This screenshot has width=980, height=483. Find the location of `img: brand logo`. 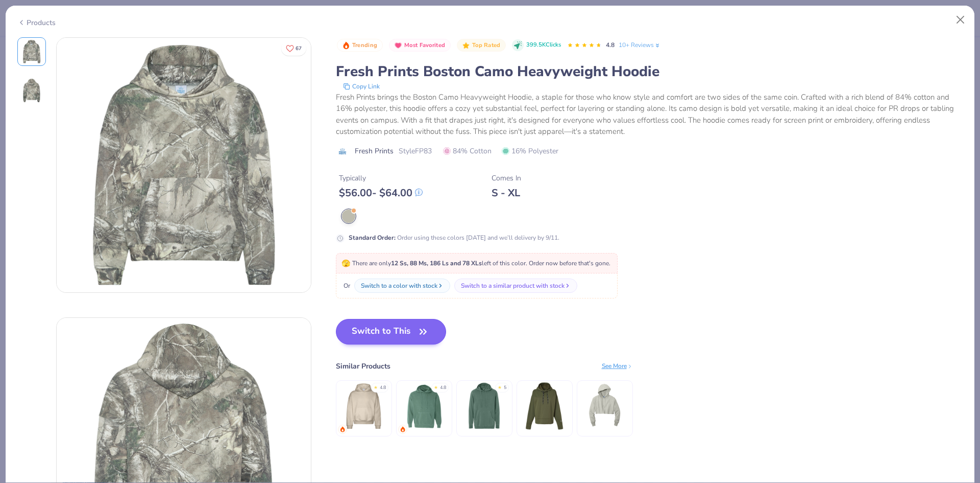

img: brand logo is located at coordinates (342, 152).